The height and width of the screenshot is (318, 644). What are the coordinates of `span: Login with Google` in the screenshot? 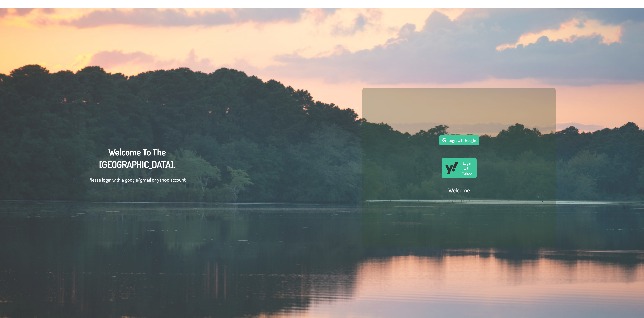 It's located at (462, 140).